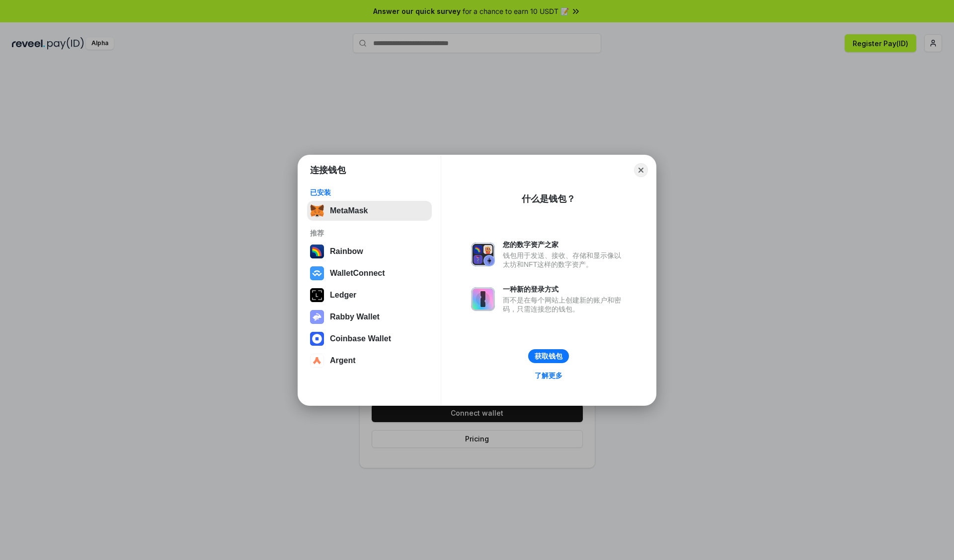 The image size is (954, 560). I want to click on button: Argent, so click(369, 361).